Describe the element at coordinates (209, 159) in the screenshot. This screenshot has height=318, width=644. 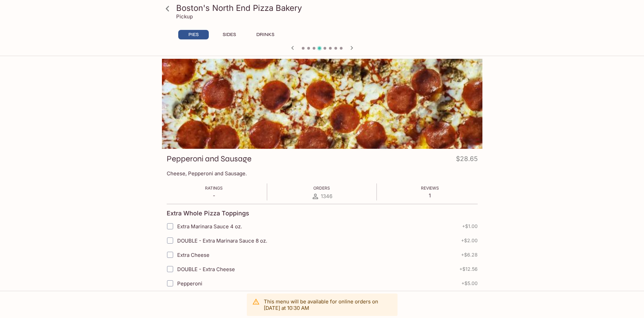
I see `h3: Pepperoni and Sausage` at that location.